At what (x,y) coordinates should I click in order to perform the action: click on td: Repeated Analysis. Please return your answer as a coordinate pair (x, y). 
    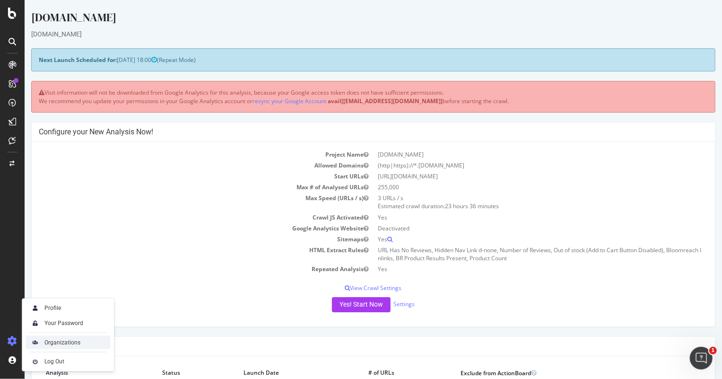
    Looking at the image, I should click on (182, 269).